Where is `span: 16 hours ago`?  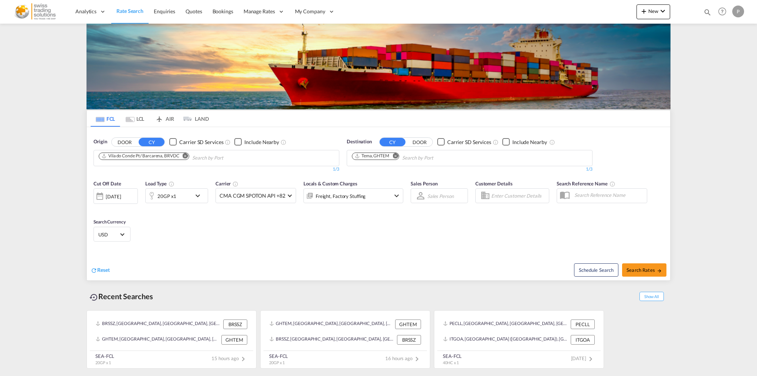
span: 16 hours ago is located at coordinates (403, 359).